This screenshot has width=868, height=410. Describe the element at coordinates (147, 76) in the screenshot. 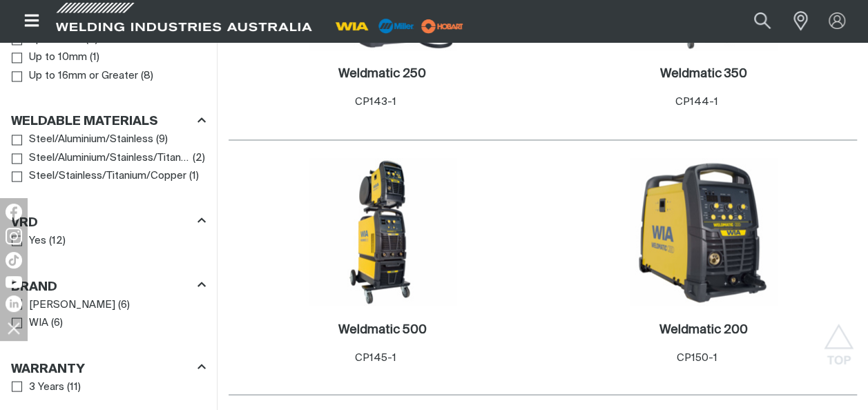

I see `span: ( 8 )` at that location.